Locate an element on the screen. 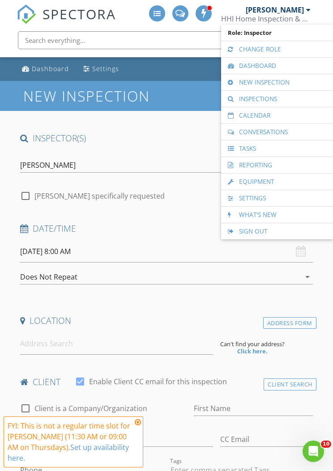 The width and height of the screenshot is (333, 471). h4: Date/Time is located at coordinates (166, 229).